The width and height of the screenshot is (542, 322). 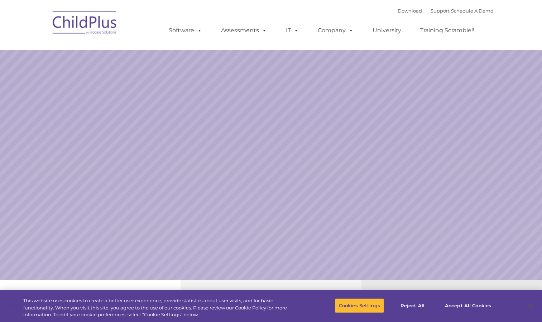 I want to click on a: Software, so click(x=185, y=30).